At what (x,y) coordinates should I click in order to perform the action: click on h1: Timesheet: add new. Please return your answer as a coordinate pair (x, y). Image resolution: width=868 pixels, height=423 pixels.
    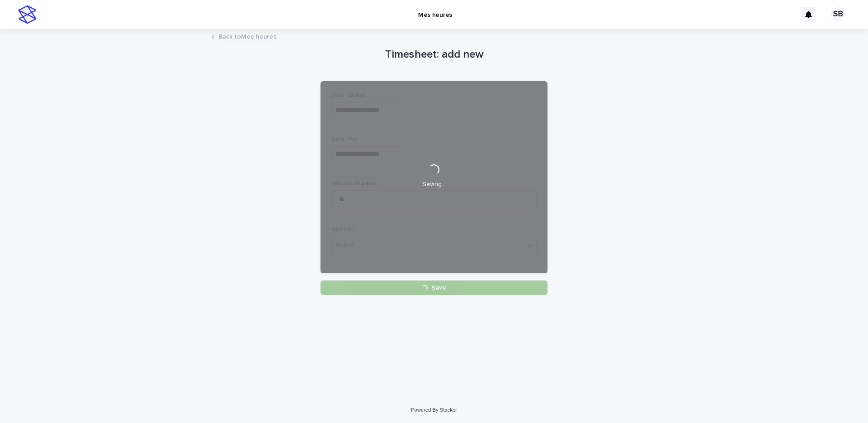
    Looking at the image, I should click on (434, 55).